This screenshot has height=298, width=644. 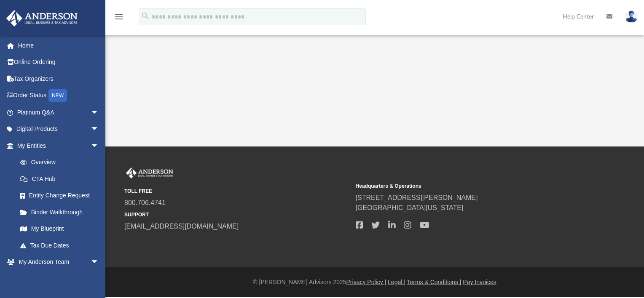 I want to click on a: 800.706.4741, so click(x=145, y=202).